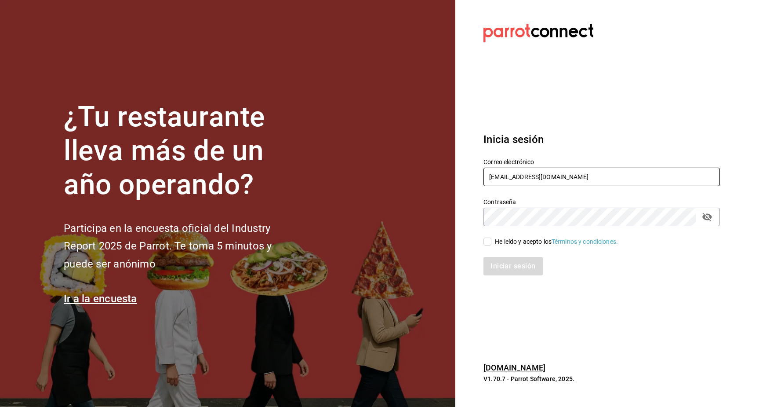 The height and width of the screenshot is (407, 759). I want to click on label: Contraseña, so click(602, 202).